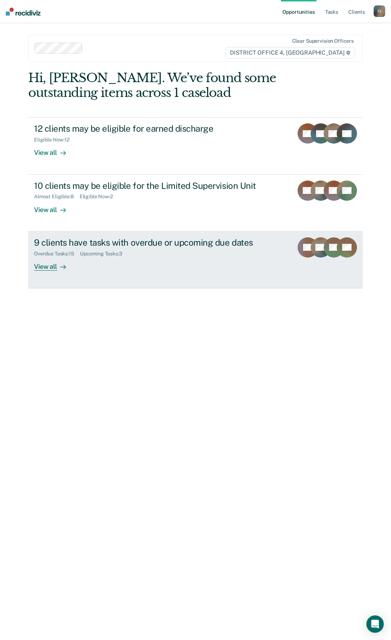 This screenshot has height=640, width=391. What do you see at coordinates (57, 196) in the screenshot?
I see `div: Almost Eligible : 8` at bounding box center [57, 196].